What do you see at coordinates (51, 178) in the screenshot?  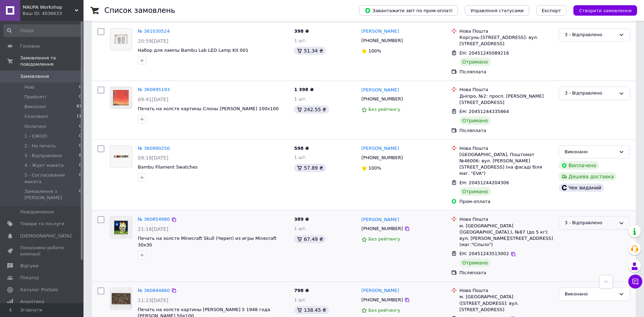 I see `span: 5 - Согласование макета` at bounding box center [51, 178].